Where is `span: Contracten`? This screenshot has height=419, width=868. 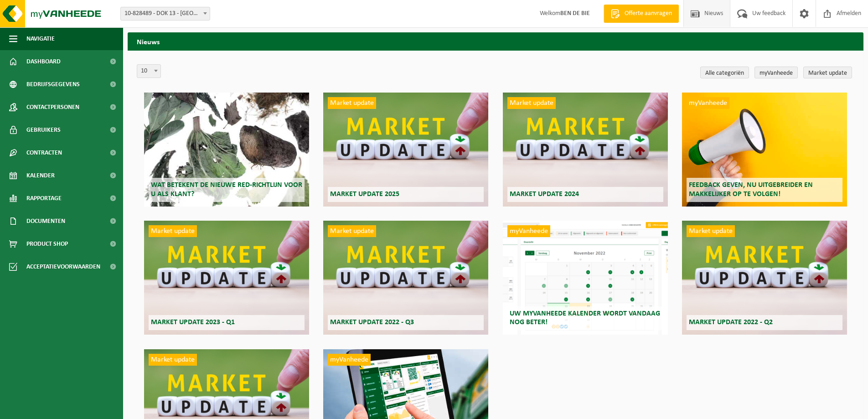
span: Contracten is located at coordinates (44, 153).